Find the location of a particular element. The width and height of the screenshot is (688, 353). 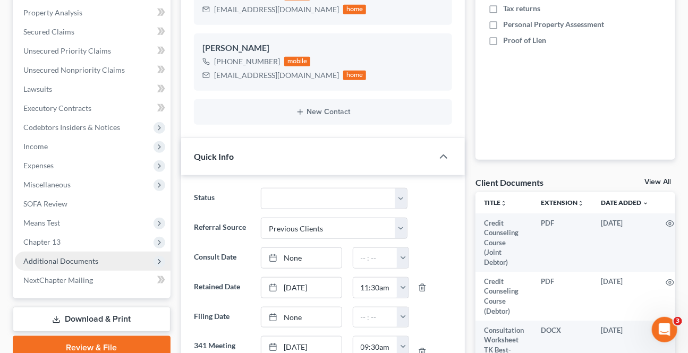

td: Credit Counseling Course (Joint Debtor) is located at coordinates (504, 243).